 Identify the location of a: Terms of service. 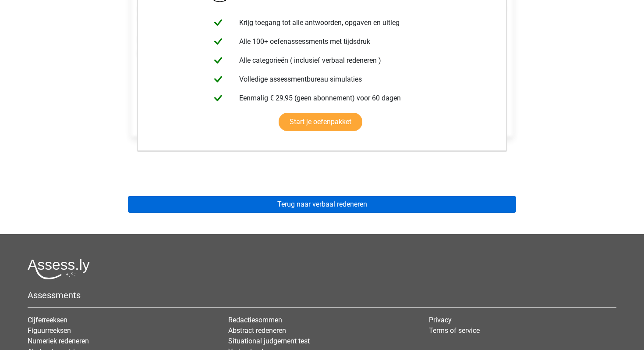
(454, 331).